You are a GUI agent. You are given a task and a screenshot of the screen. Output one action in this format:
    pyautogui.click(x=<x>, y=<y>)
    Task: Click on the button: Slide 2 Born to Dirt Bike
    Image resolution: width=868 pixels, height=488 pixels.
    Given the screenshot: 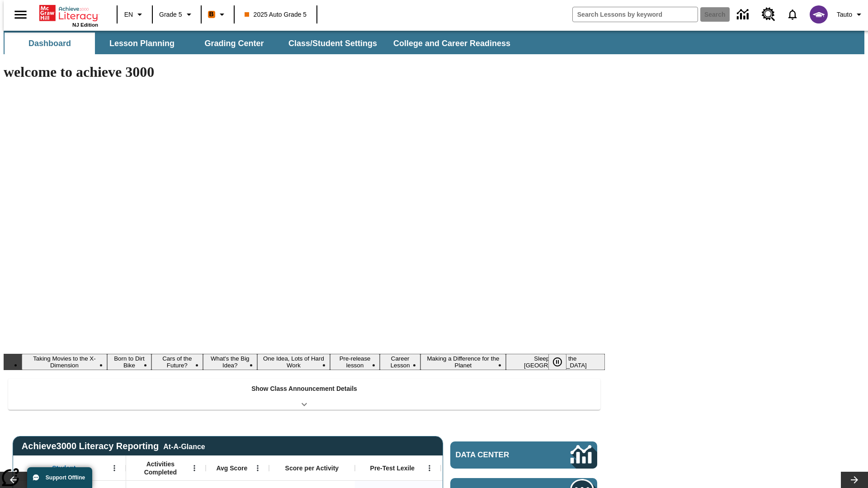 What is the action you would take?
    pyautogui.click(x=129, y=362)
    